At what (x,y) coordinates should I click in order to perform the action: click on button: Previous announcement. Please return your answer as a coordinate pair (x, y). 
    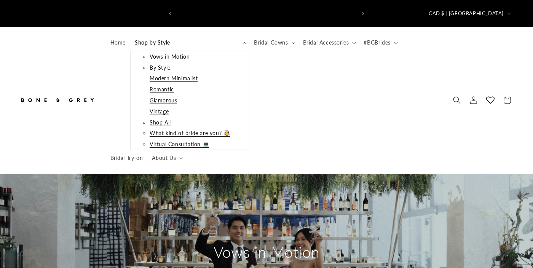
    Looking at the image, I should click on (170, 13).